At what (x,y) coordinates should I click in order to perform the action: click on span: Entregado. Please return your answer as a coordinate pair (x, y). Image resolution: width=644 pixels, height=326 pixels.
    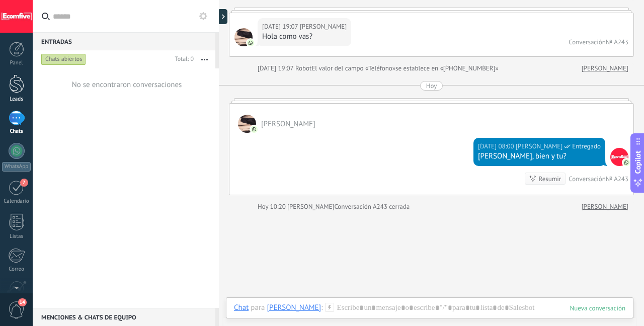
    Looking at the image, I should click on (586, 147).